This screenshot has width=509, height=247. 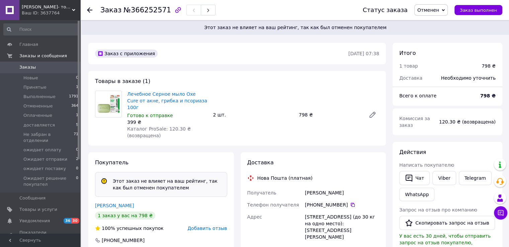 What do you see at coordinates (417, 195) in the screenshot?
I see `a: WhatsApp` at bounding box center [417, 195].